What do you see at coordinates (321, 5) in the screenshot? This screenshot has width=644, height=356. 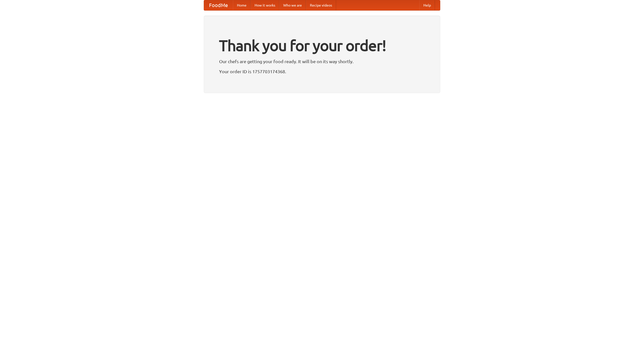 I see `a: Recipe videos` at bounding box center [321, 5].